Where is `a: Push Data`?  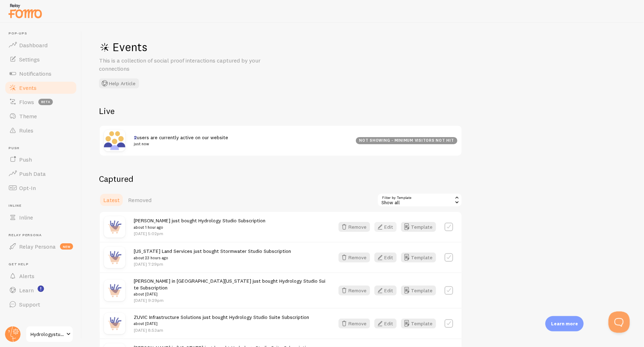
a: Push Data is located at coordinates (41, 174).